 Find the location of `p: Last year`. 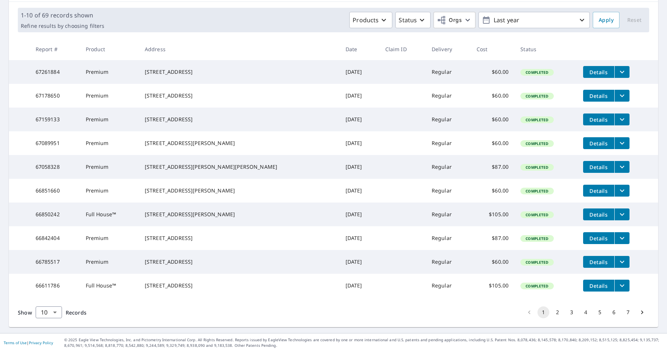

p: Last year is located at coordinates (534, 20).